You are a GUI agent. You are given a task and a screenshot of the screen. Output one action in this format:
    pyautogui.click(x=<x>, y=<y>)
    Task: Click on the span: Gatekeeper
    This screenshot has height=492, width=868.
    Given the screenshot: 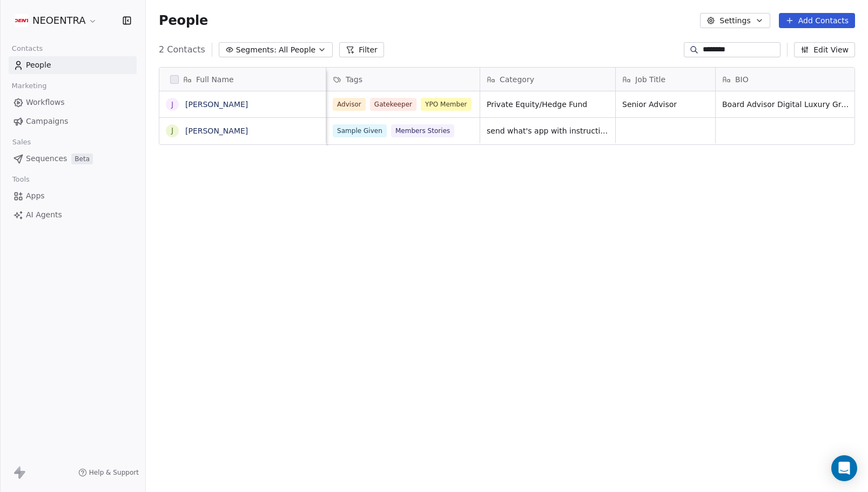 What is the action you would take?
    pyautogui.click(x=394, y=104)
    